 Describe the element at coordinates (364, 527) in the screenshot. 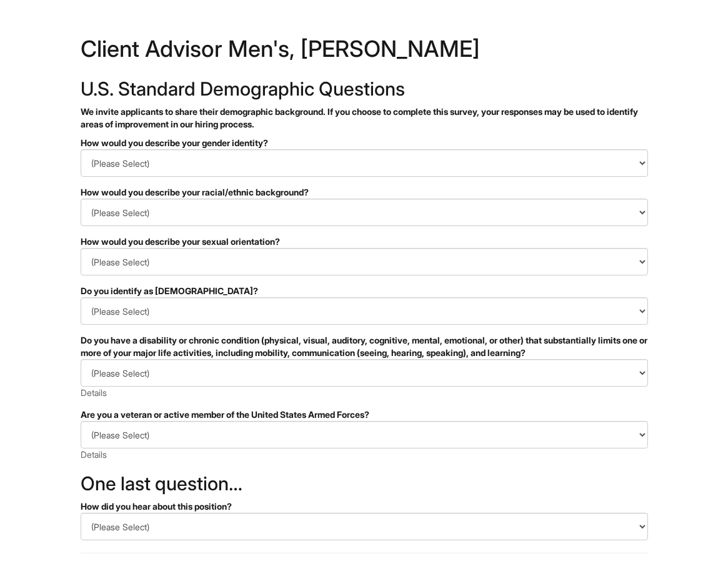

I see `select: How did you hear about this position?` at that location.